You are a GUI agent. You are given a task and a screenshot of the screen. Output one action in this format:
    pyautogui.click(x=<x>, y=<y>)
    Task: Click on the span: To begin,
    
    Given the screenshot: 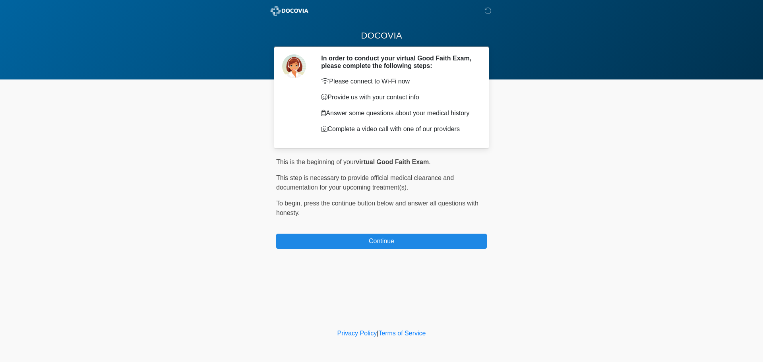 What is the action you would take?
    pyautogui.click(x=290, y=203)
    